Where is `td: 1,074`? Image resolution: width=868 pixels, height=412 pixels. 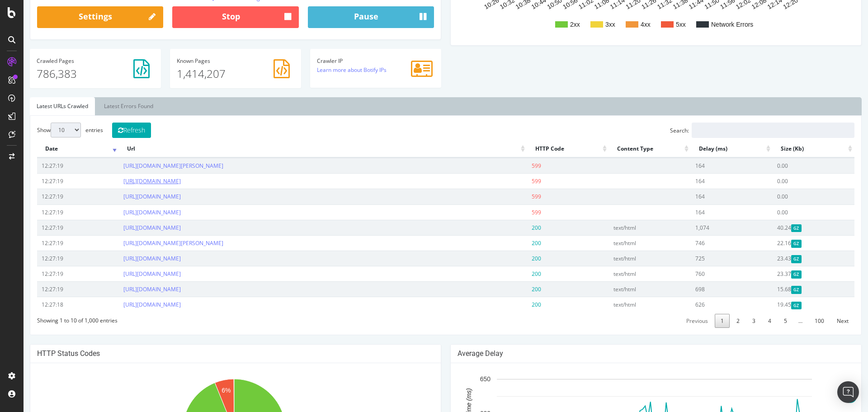
td: 1,074 is located at coordinates (708, 227).